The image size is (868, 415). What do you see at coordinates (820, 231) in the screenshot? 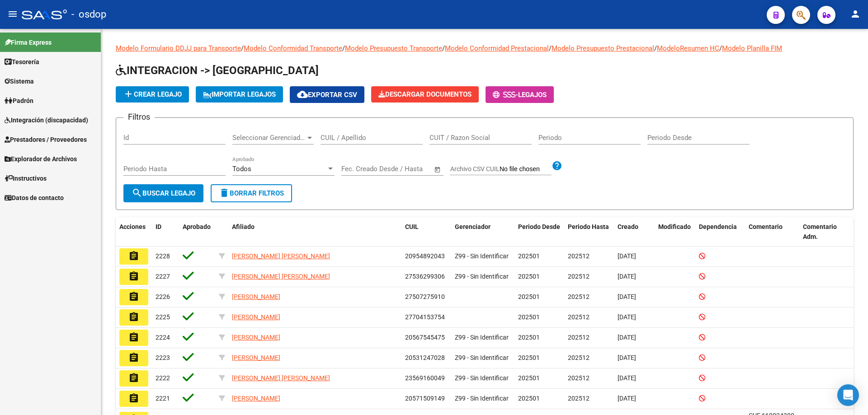
I see `span: Comentario Adm.` at bounding box center [820, 231].